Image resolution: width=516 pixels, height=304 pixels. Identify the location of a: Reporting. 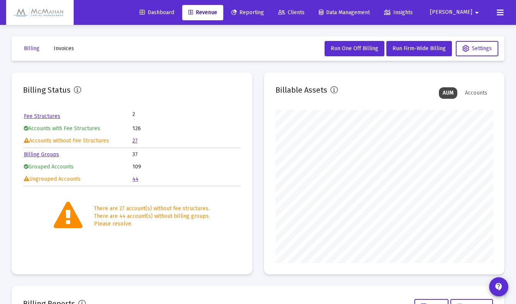
(247, 13).